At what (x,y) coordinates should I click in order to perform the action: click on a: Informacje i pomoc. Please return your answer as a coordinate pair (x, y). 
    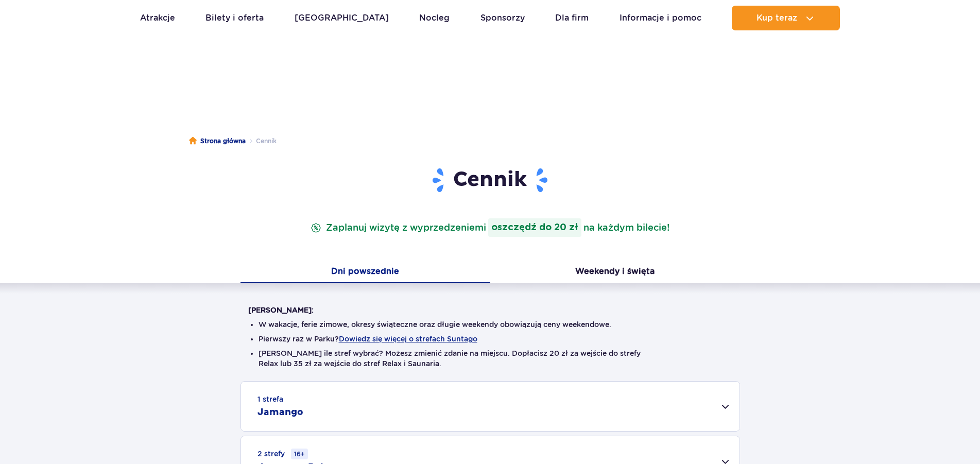
    Looking at the image, I should click on (660, 18).